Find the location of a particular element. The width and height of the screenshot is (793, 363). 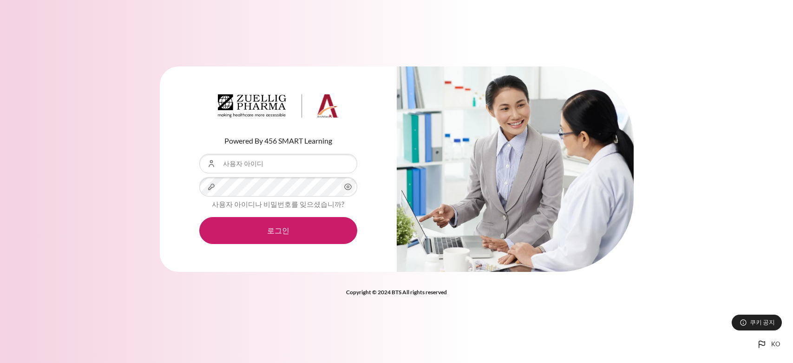

input: 사용자 아이디 is located at coordinates (278, 163).